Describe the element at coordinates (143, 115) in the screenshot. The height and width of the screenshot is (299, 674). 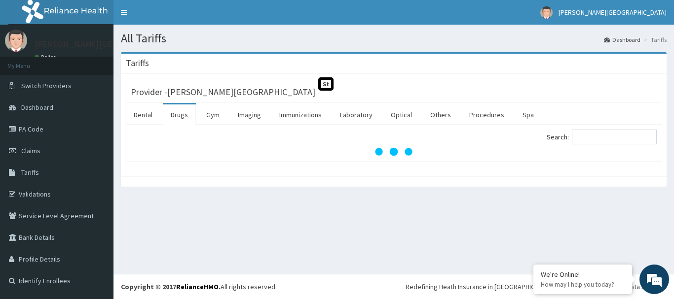
I see `a: Dental` at that location.